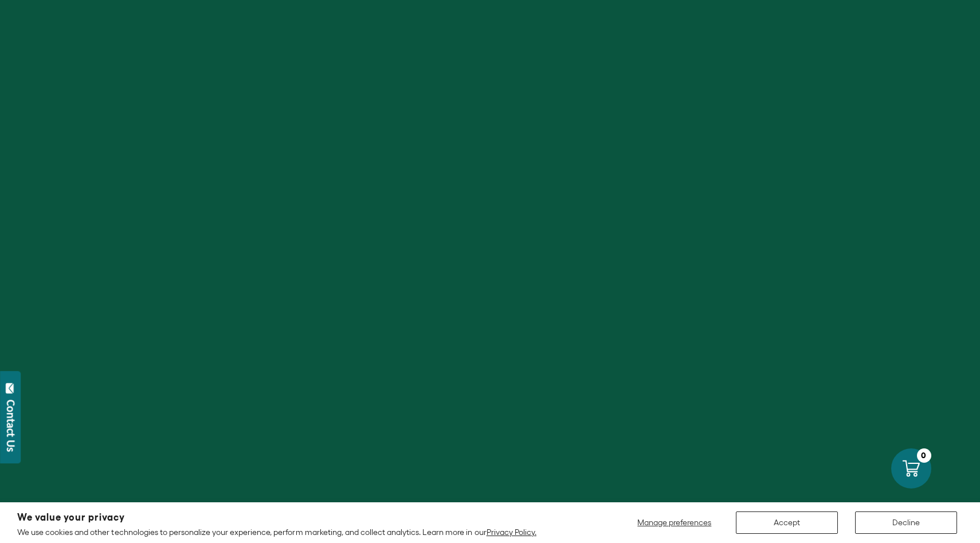 This screenshot has height=543, width=980. What do you see at coordinates (11, 425) in the screenshot?
I see `div: Contact Us` at bounding box center [11, 425].